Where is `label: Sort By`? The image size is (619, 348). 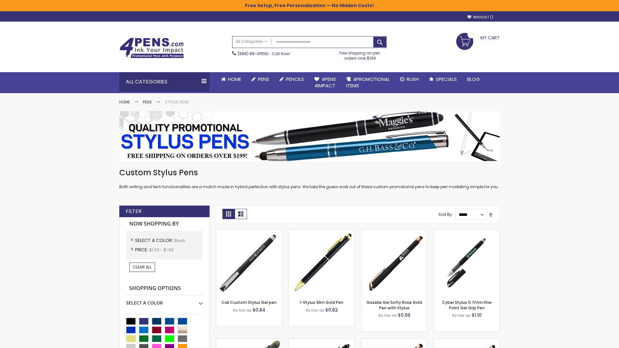 label: Sort By is located at coordinates (445, 214).